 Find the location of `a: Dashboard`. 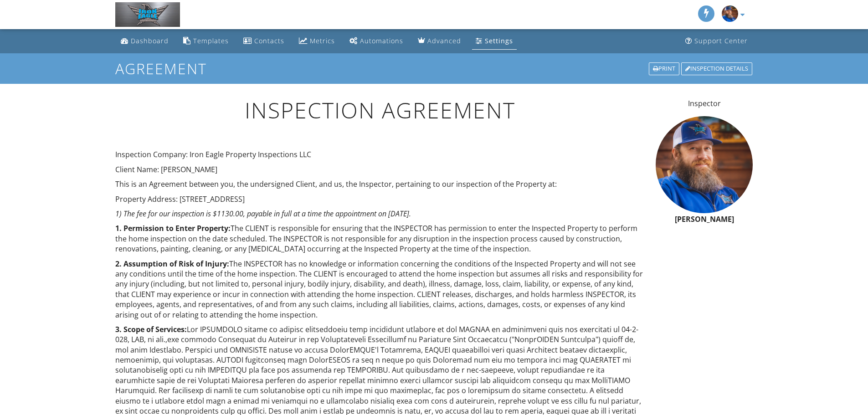

a: Dashboard is located at coordinates (145, 41).